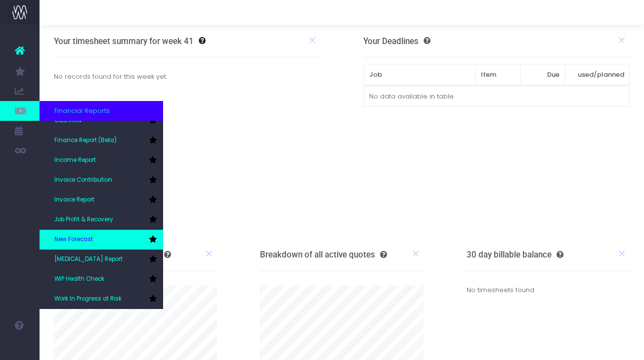  Describe the element at coordinates (83, 180) in the screenshot. I see `span: Invoice Contribution` at that location.